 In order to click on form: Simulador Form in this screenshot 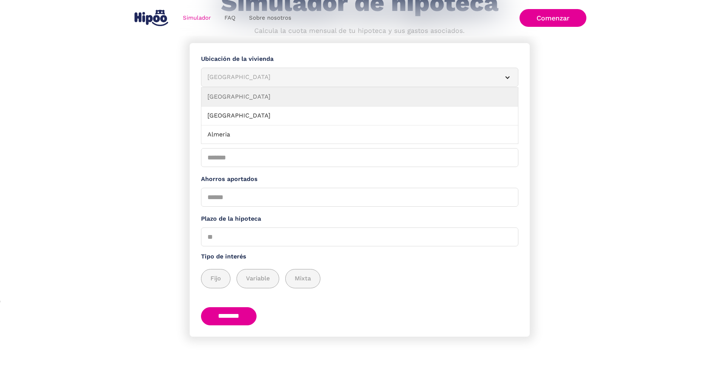, I will do `click(360, 190)`.